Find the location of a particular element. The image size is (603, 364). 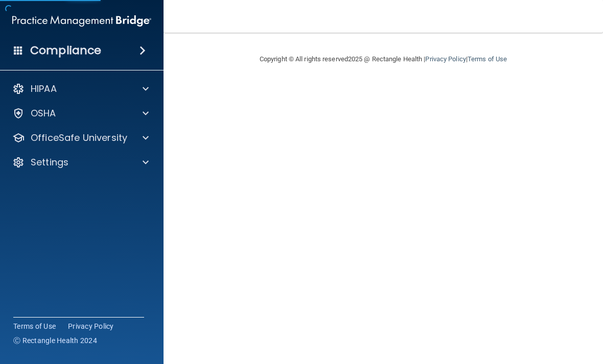

a: OfficeSafe University is located at coordinates (80, 138).